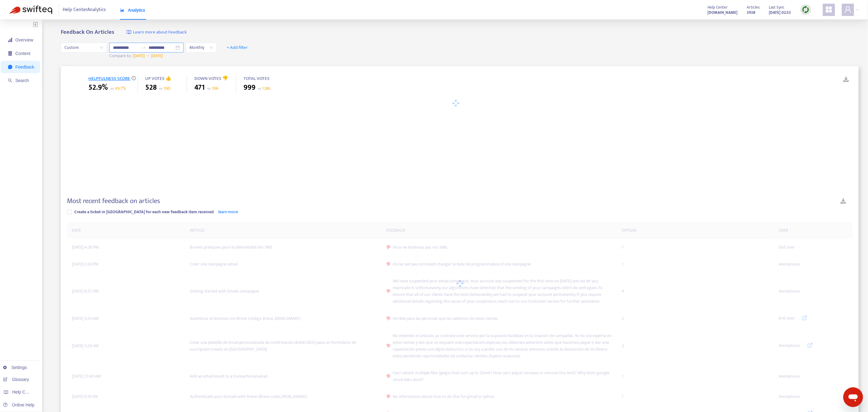 This screenshot has height=412, width=868. I want to click on span: Compare to:, so click(120, 55).